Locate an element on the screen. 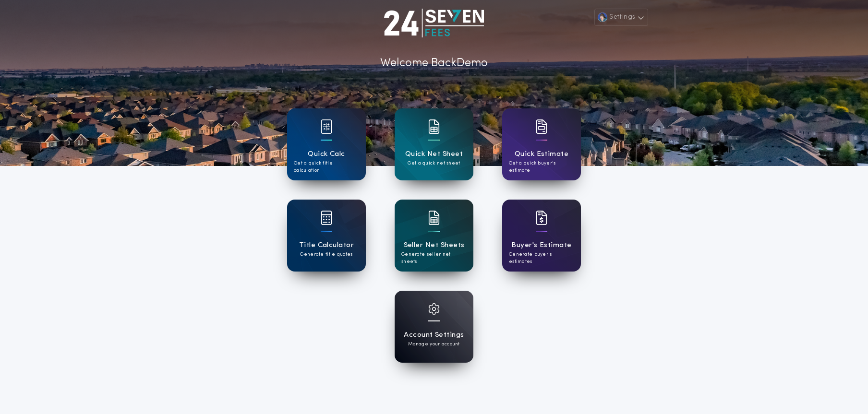 The height and width of the screenshot is (414, 868). h1: Quick Calc is located at coordinates (326, 154).